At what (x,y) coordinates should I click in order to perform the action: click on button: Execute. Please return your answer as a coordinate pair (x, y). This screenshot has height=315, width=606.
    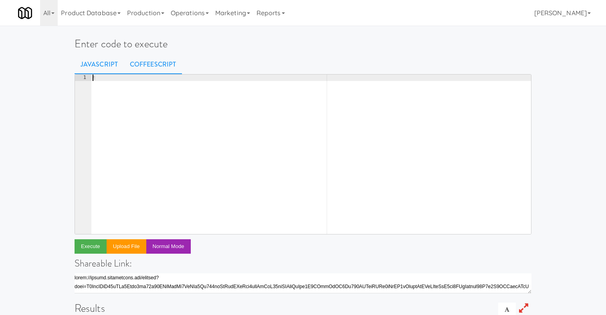
    Looking at the image, I should click on (91, 246).